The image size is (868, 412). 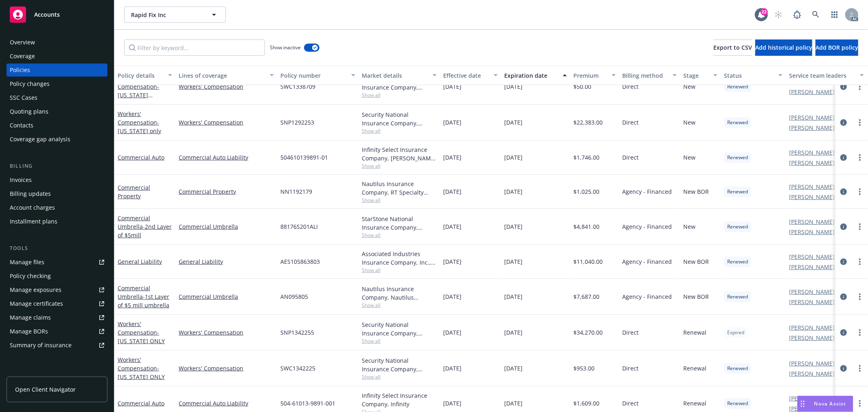 What do you see at coordinates (195, 48) in the screenshot?
I see `input: Filter by keyword...` at bounding box center [195, 48].